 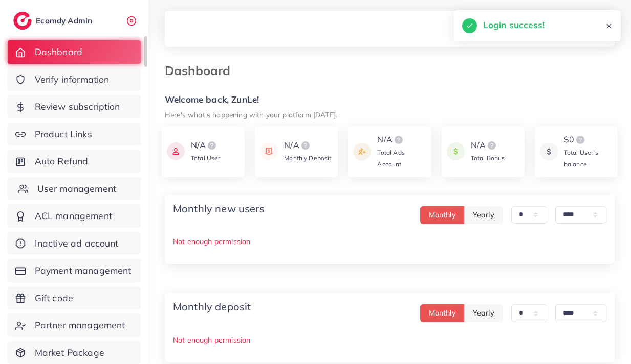 What do you see at coordinates (78, 106) in the screenshot?
I see `span: Review subscription` at bounding box center [78, 106].